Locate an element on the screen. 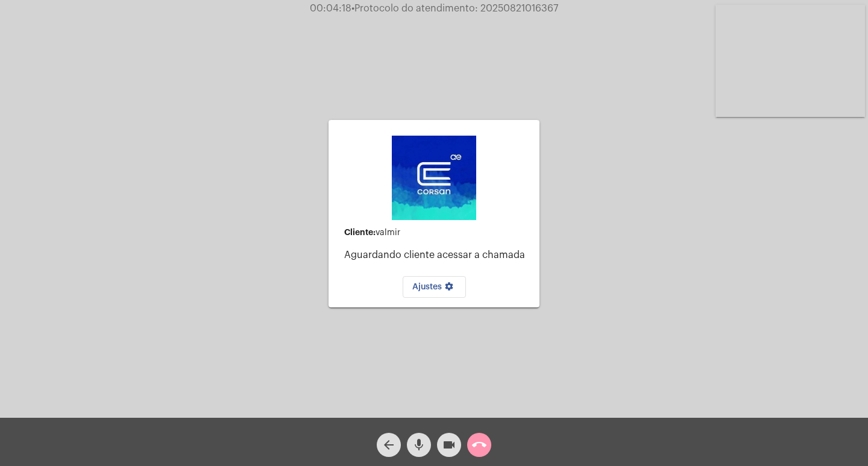  p: Aguardando cliente acessar a chamada is located at coordinates (437, 255).